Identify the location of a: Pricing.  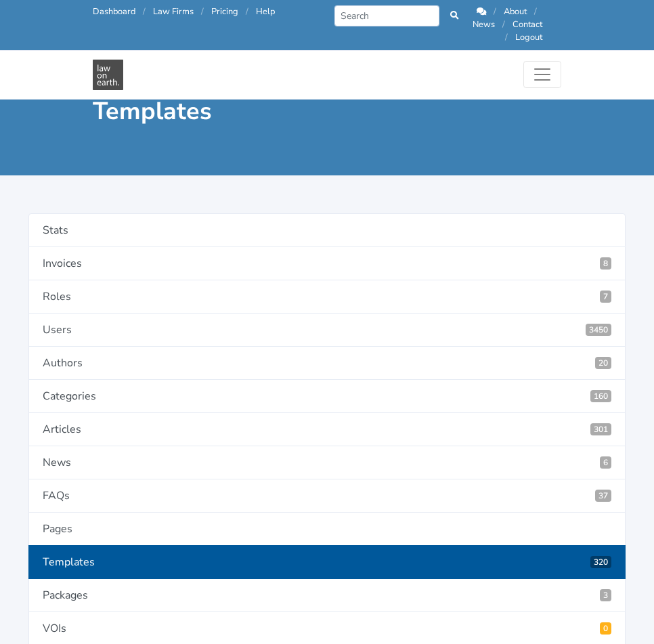
(225, 12).